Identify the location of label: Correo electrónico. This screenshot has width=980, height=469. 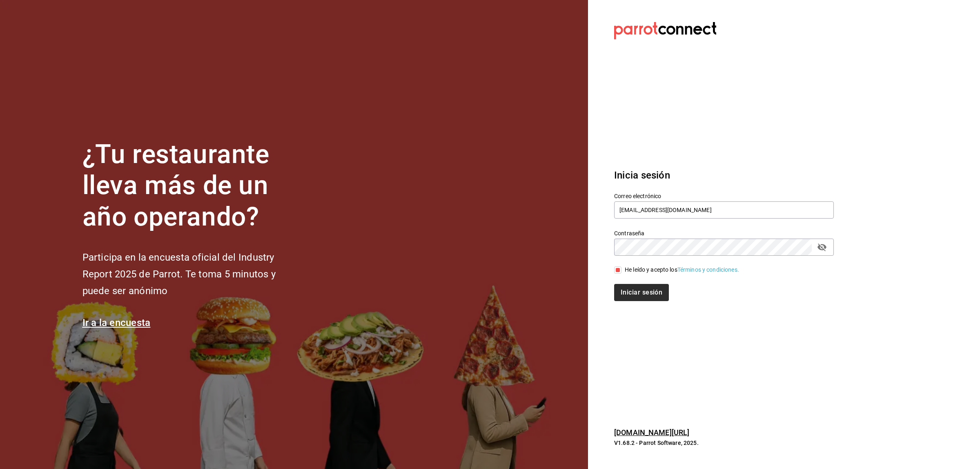
(724, 196).